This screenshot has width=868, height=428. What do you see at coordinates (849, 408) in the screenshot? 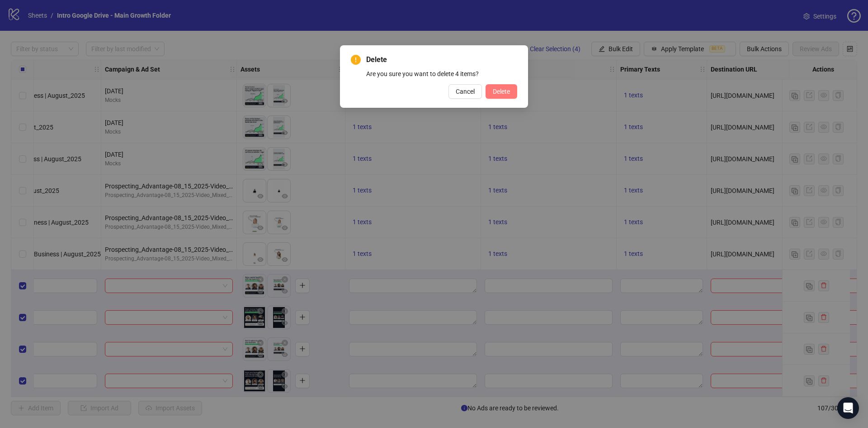
I see `div: Open Intercom Messenger` at bounding box center [849, 408].